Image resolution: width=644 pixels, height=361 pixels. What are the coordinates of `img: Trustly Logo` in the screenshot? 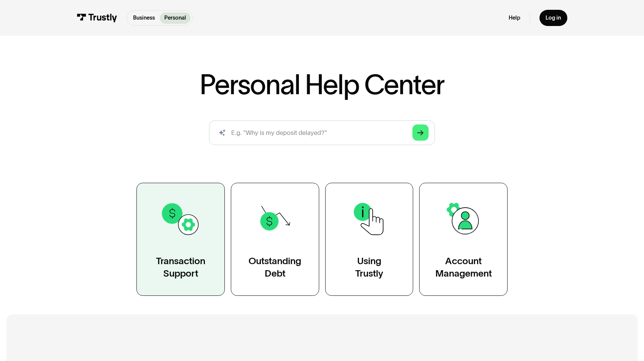 It's located at (97, 17).